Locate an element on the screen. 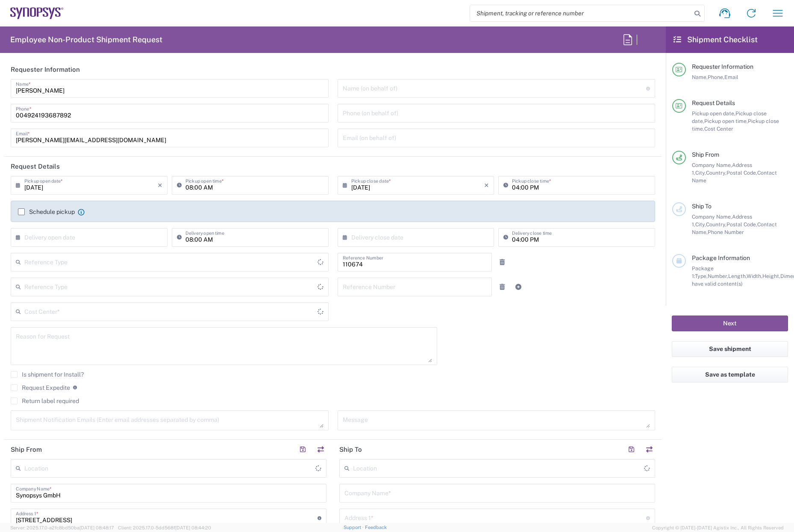 The height and width of the screenshot is (532, 794). button: Save as template is located at coordinates (730, 375).